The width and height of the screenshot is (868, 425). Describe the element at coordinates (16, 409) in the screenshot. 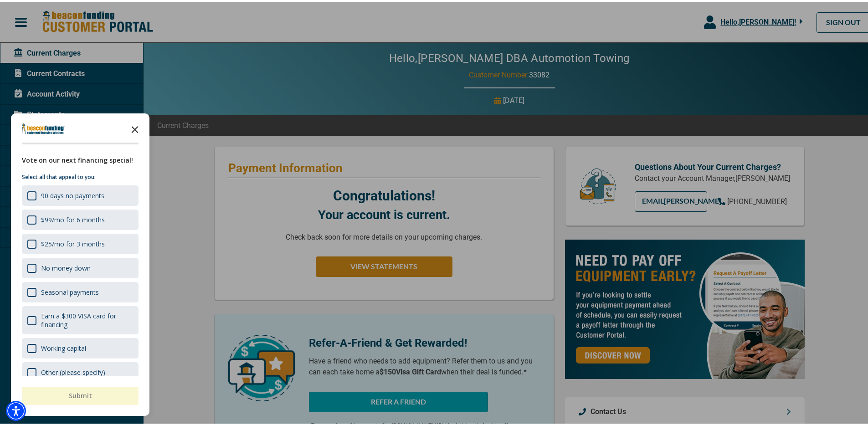

I see `div: Accessibility Menu` at that location.